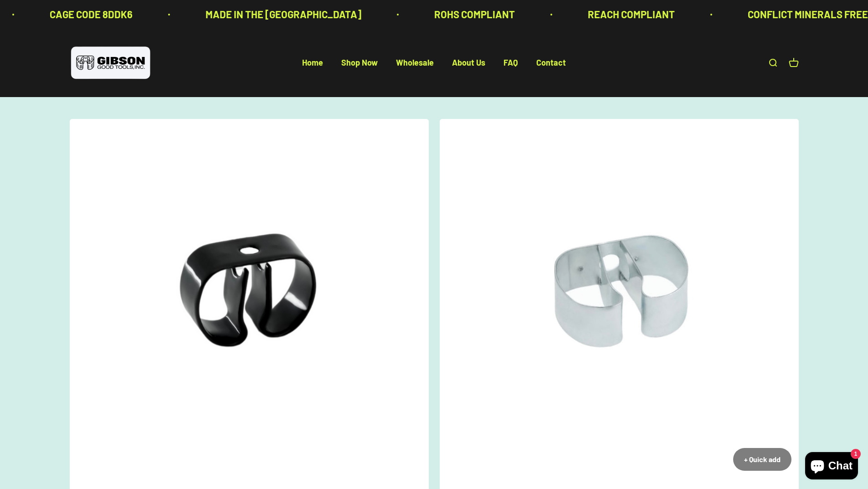 Image resolution: width=868 pixels, height=489 pixels. Describe the element at coordinates (468, 63) in the screenshot. I see `a: About Us` at that location.